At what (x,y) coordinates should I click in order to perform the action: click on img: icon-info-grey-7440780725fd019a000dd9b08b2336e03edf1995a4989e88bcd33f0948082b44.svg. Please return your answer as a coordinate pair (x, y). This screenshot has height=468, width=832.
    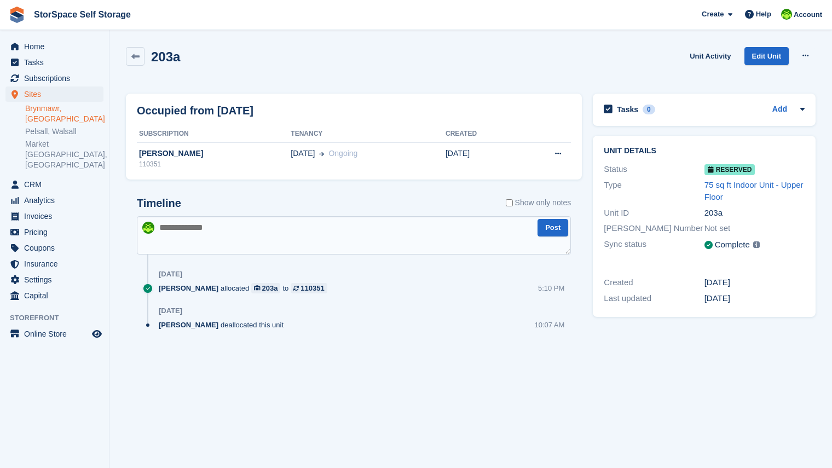
    Looking at the image, I should click on (757, 245).